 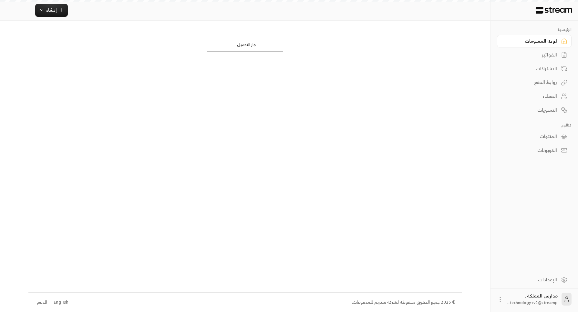 I want to click on div: لوحة المعلومات, so click(x=531, y=41).